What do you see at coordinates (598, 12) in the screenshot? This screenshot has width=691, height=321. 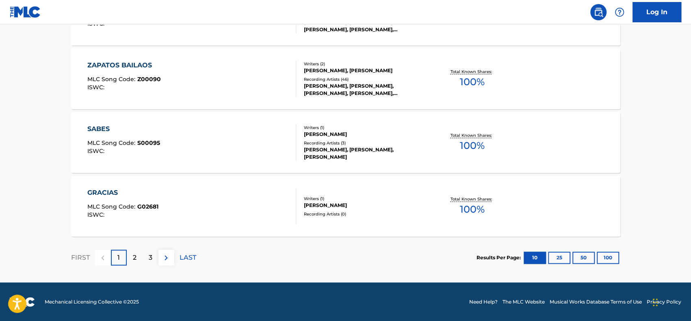 I see `a: Public Search` at bounding box center [598, 12].